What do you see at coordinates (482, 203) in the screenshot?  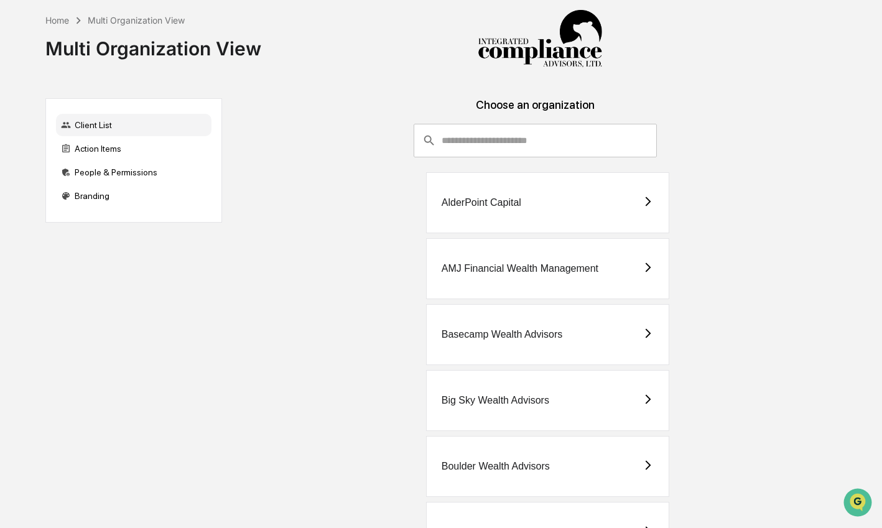 I see `div: AlderPoint Capital` at bounding box center [482, 203].